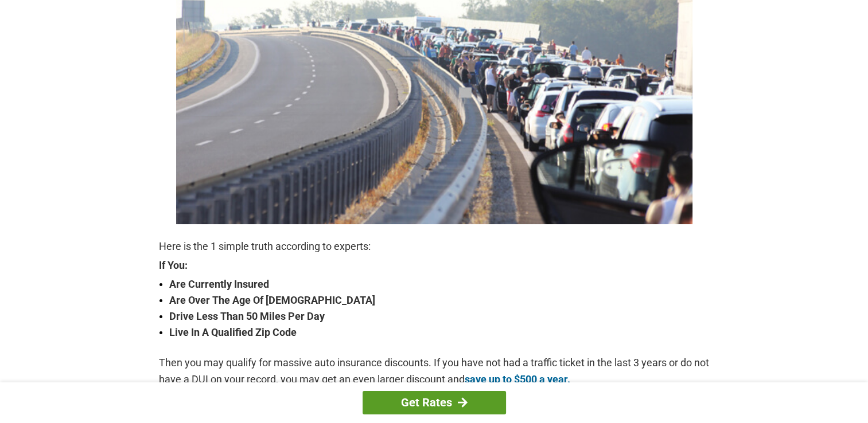  What do you see at coordinates (434, 371) in the screenshot?
I see `p: Then you may qualify for massive auto insurance discounts. If you have not had a traffic ticket i...` at bounding box center [434, 371].